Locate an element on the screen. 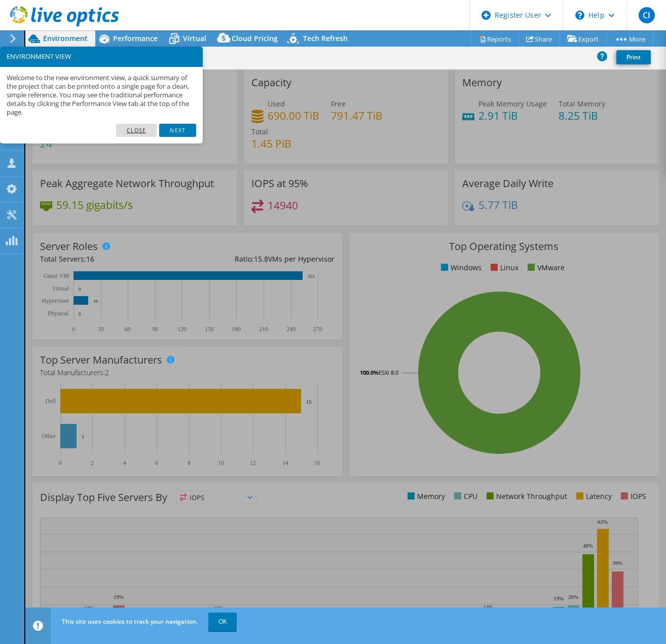 The width and height of the screenshot is (666, 644). span: Tech Refresh is located at coordinates (326, 38).